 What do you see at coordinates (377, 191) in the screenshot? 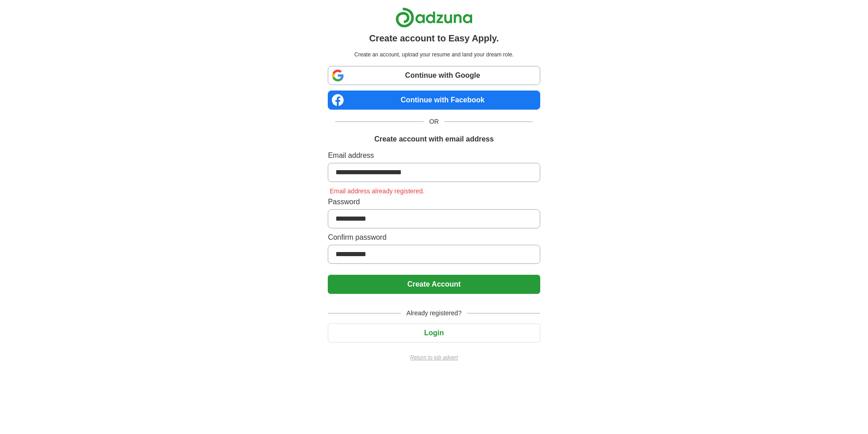
I see `span: Email address already registered.` at bounding box center [377, 191].